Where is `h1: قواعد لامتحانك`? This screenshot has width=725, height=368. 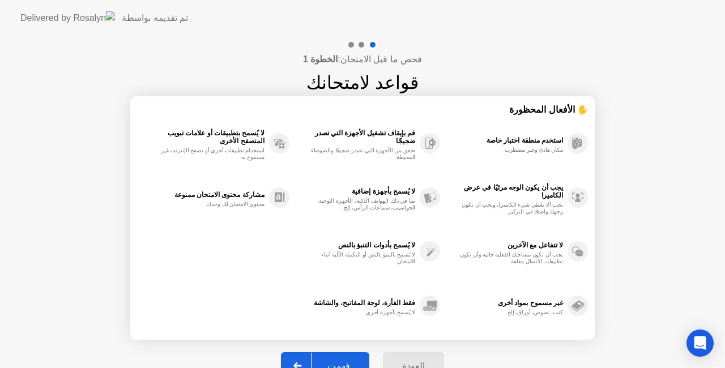
h1: قواعد لامتحانك is located at coordinates (362, 83).